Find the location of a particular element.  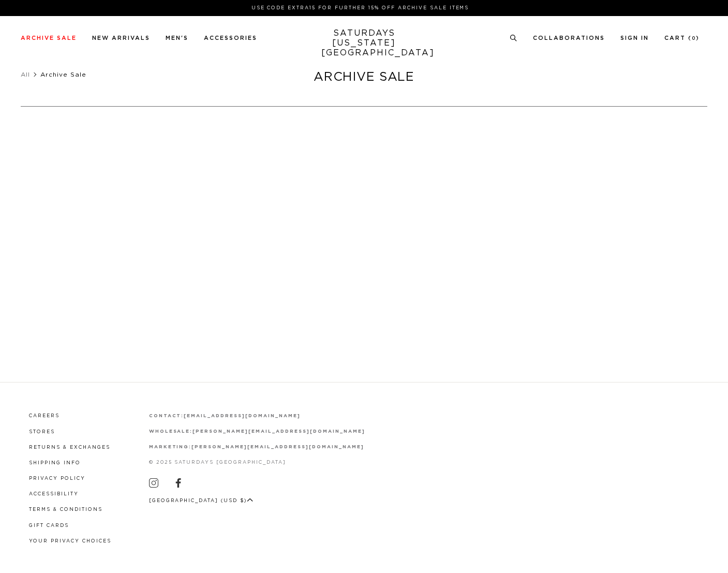

a: Privacy Policy is located at coordinates (57, 478).